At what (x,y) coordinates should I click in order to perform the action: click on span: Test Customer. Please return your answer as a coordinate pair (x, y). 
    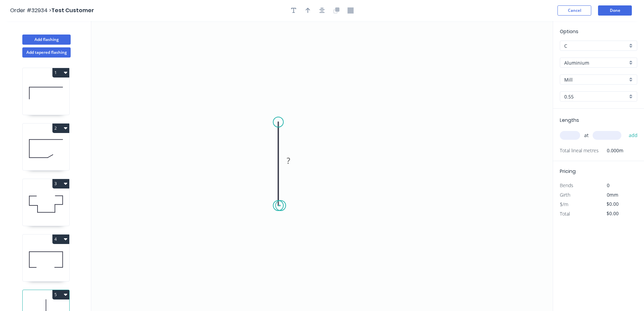
    Looking at the image, I should click on (73, 10).